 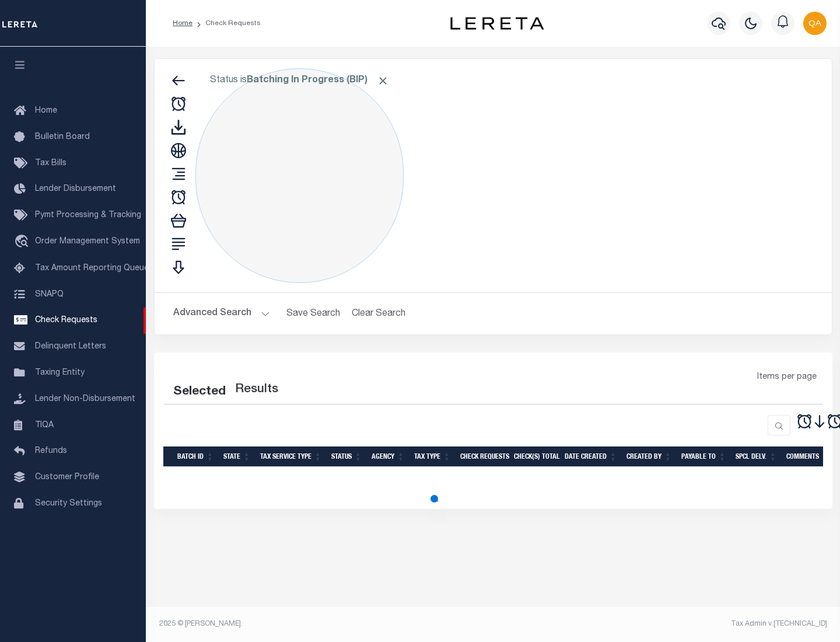 I want to click on a: Home, so click(x=182, y=24).